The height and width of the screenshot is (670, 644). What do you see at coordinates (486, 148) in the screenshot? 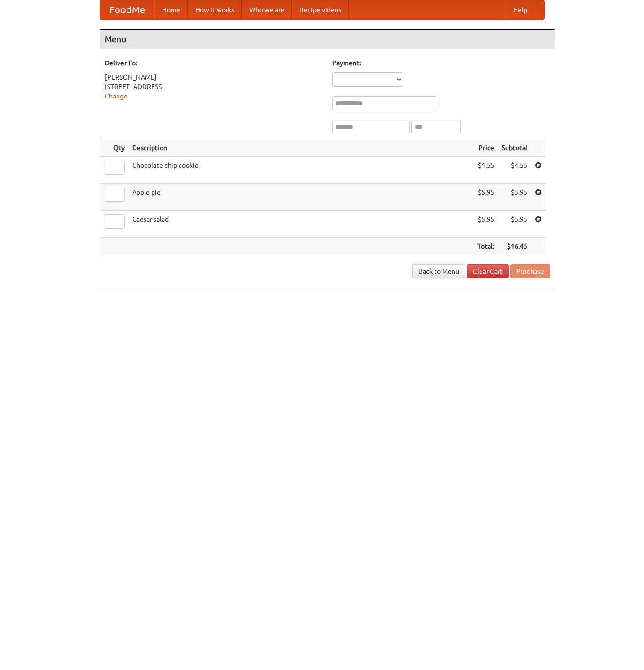
I see `th: Price` at bounding box center [486, 148].